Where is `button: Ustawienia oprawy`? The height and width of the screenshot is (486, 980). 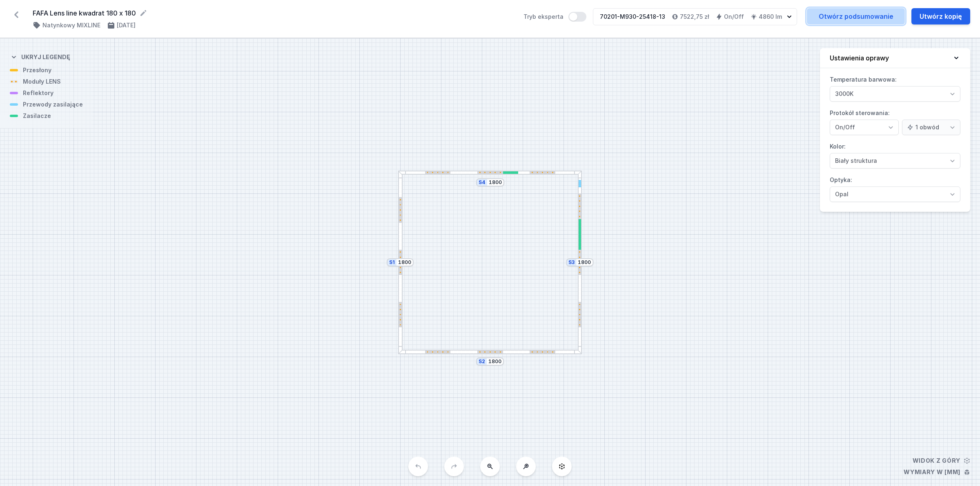
button: Ustawienia oprawy is located at coordinates (895, 58).